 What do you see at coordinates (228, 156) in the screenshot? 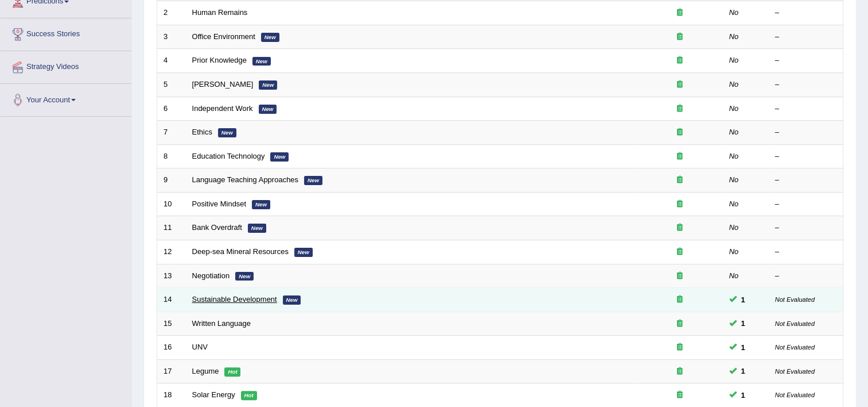
I see `a: Education Technology` at bounding box center [228, 156].